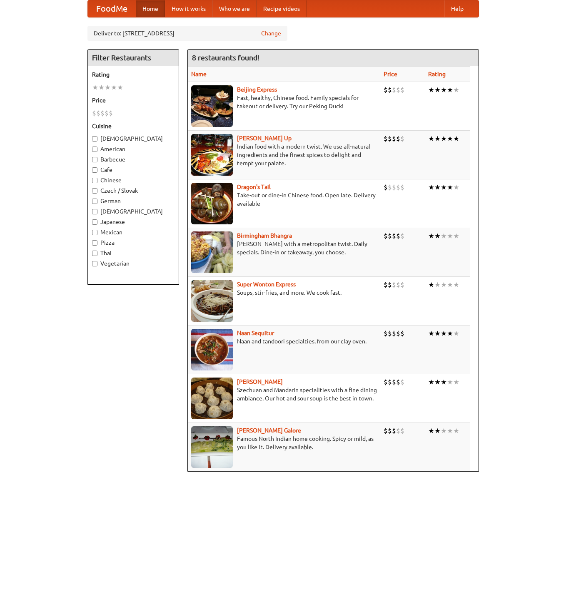  What do you see at coordinates (212, 350) in the screenshot?
I see `img: naansequitur.jpg` at bounding box center [212, 350].